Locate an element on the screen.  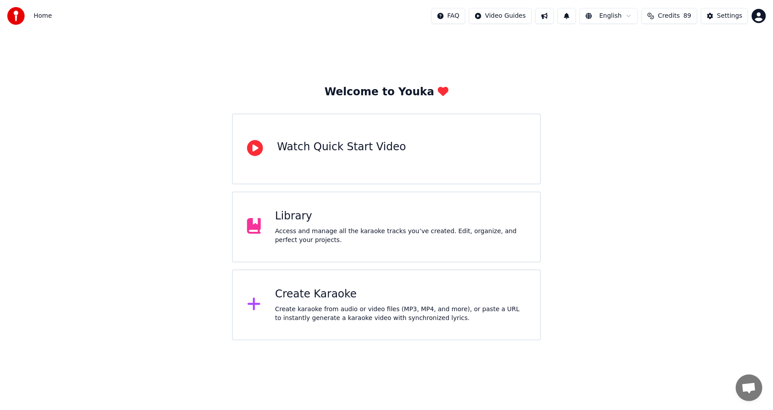
nav: breadcrumb is located at coordinates (43, 16).